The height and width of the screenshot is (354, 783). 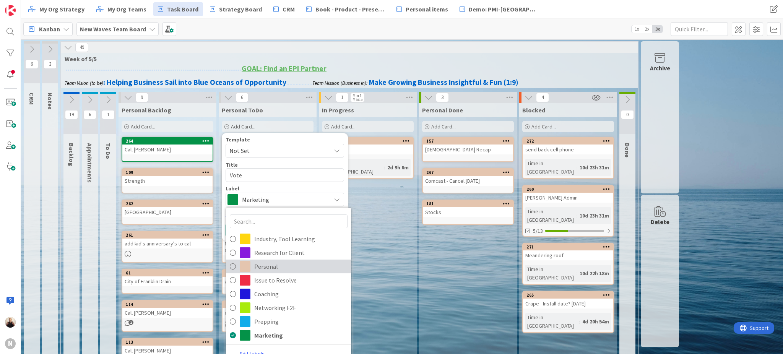 I want to click on b: New Waves Team Board, so click(x=113, y=29).